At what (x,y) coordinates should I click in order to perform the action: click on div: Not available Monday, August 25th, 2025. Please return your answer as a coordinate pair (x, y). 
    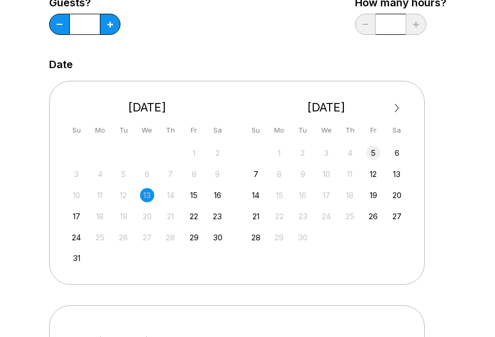
    Looking at the image, I should click on (100, 237).